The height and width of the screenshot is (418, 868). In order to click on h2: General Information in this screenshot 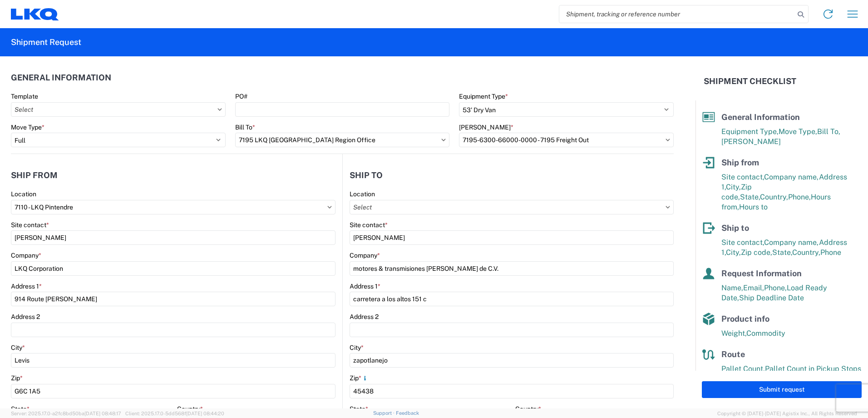, I will do `click(61, 78)`.